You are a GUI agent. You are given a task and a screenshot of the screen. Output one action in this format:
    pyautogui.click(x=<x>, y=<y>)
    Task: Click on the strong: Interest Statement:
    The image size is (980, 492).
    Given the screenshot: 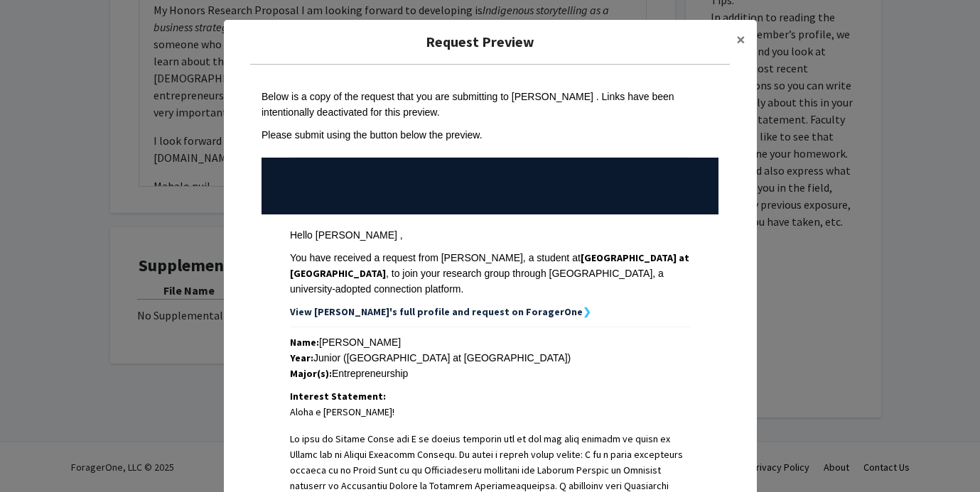 What is the action you would take?
    pyautogui.click(x=338, y=396)
    